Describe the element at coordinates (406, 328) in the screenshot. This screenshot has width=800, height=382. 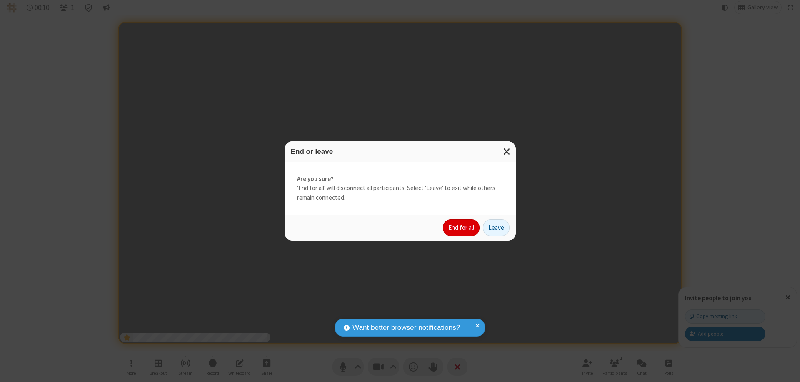
I see `span: Want better browser notifications?` at that location.